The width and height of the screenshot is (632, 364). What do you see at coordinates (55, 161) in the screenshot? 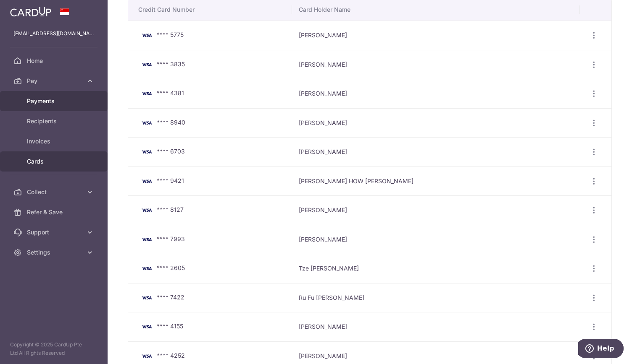
I see `span: Cards` at bounding box center [55, 161].